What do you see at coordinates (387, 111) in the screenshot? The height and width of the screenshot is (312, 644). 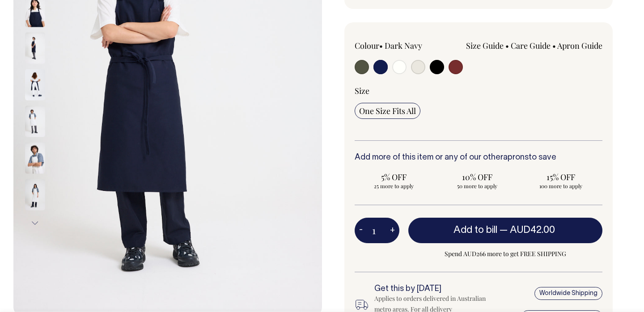 I see `input: One Size Fits All` at bounding box center [387, 111].